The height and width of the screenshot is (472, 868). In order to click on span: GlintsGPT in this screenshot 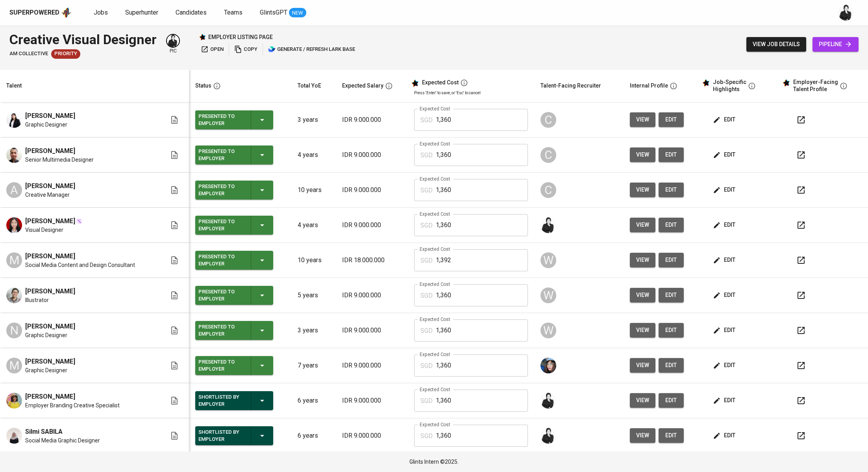, I will do `click(273, 12)`.